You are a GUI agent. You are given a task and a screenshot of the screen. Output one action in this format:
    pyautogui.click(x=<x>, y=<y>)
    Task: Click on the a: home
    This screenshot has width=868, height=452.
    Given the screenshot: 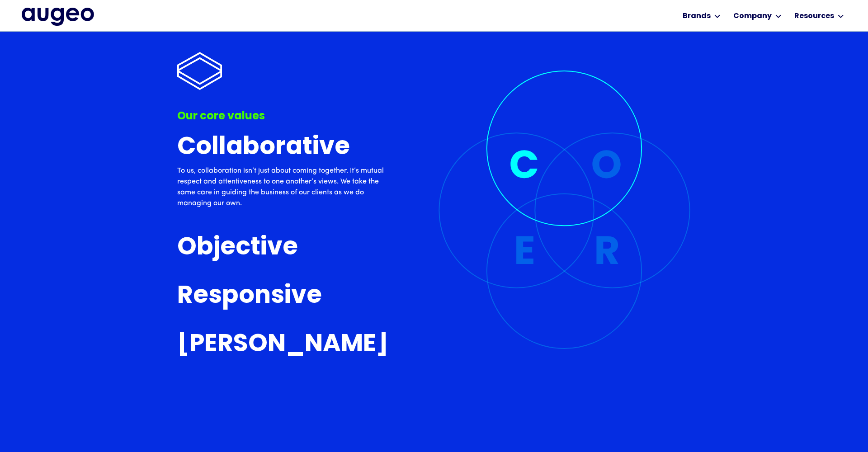 What is the action you would take?
    pyautogui.click(x=58, y=17)
    